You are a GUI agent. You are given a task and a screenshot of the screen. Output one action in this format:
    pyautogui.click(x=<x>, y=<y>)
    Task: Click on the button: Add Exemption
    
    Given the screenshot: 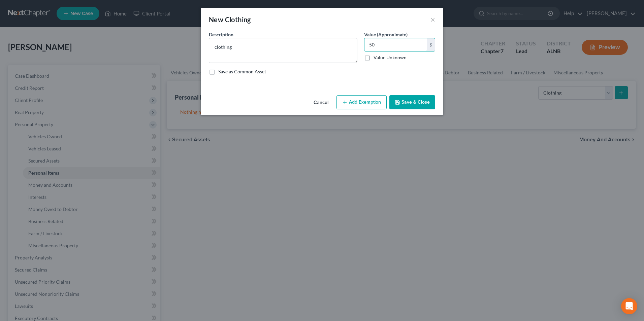 What is the action you would take?
    pyautogui.click(x=361, y=102)
    